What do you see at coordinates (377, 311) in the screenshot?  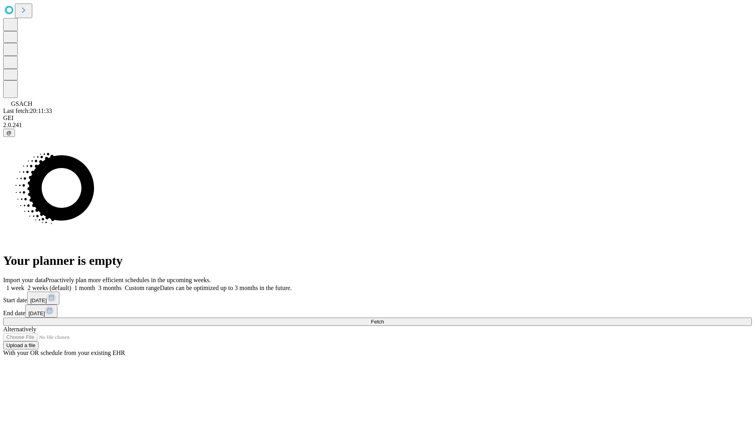 I see `div: End date` at bounding box center [377, 311].